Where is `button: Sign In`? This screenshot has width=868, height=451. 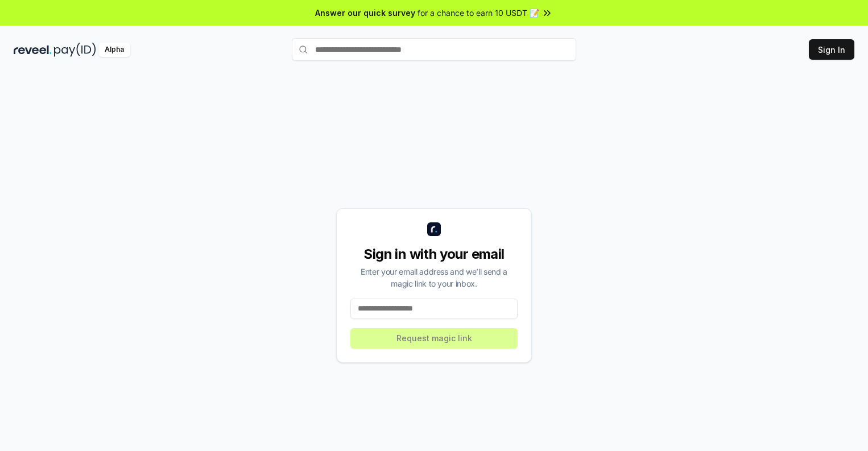
button: Sign In is located at coordinates (832, 49).